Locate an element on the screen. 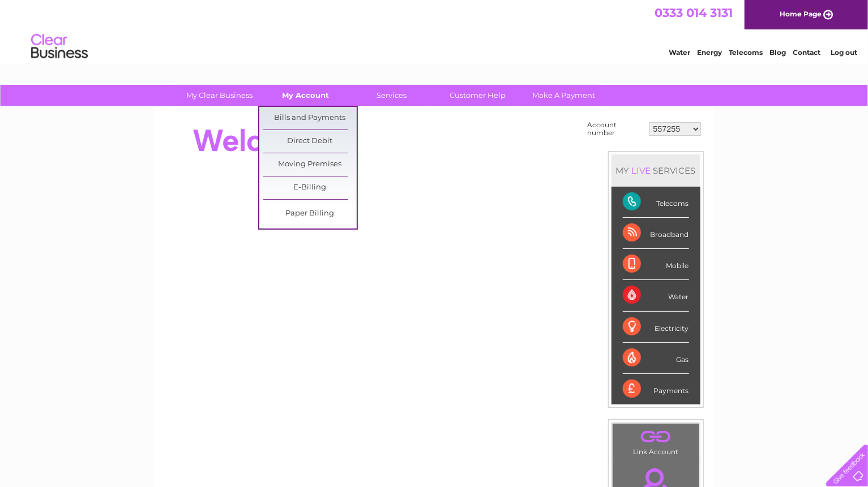 This screenshot has height=487, width=868. a: Blog is located at coordinates (777, 52).